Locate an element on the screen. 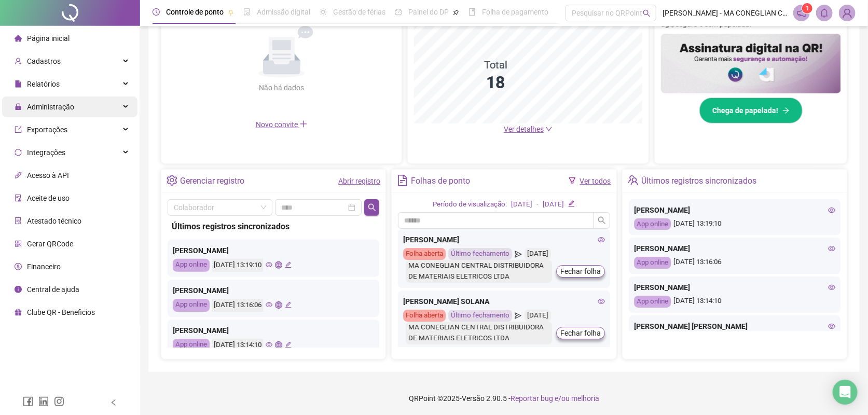 Image resolution: width=868 pixels, height=415 pixels. span: api is located at coordinates (18, 175).